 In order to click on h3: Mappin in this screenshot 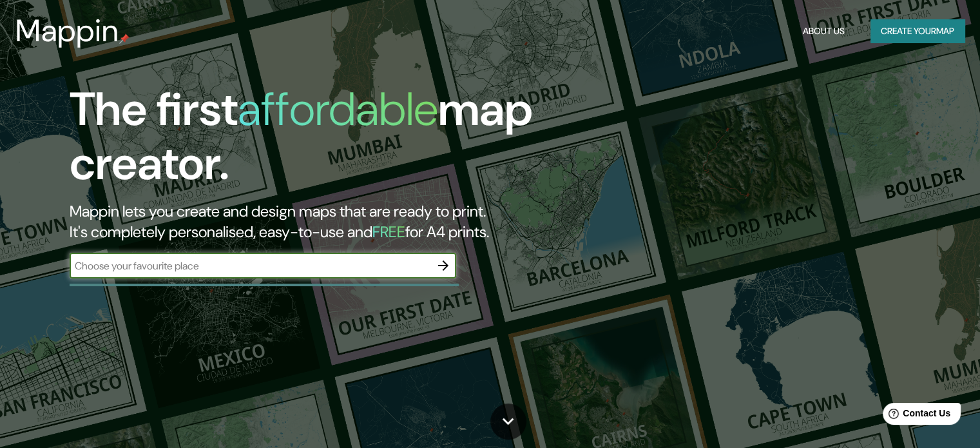, I will do `click(67, 31)`.